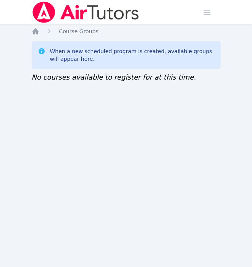  I want to click on img: Air Tutors, so click(86, 12).